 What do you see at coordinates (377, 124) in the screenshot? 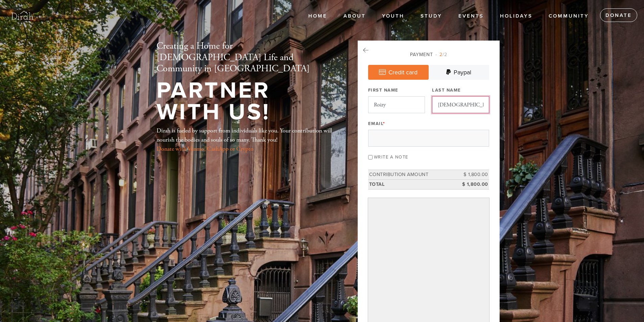
I see `label: Email` at bounding box center [377, 124].